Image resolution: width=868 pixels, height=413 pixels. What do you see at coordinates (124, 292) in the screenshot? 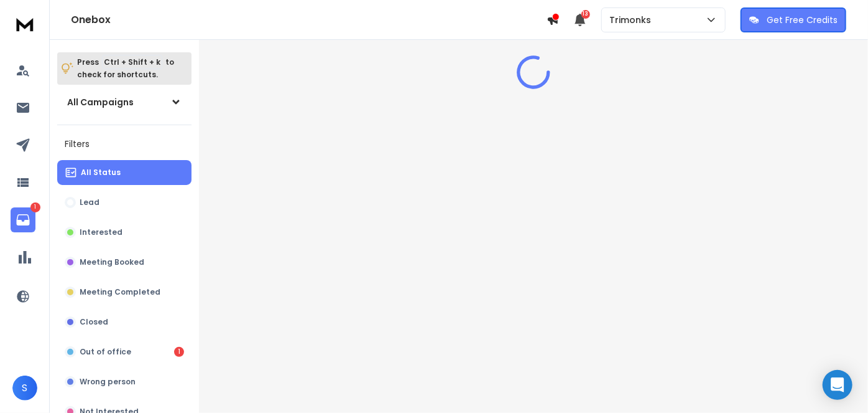
I see `button: Meeting Completed` at bounding box center [124, 292].